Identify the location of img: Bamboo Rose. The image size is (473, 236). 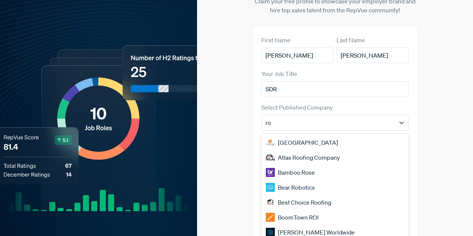
(270, 172).